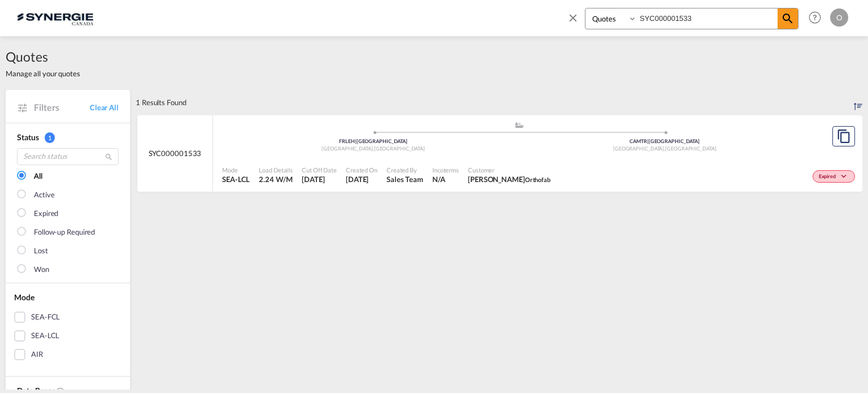 The image size is (868, 393). I want to click on div: O, so click(840, 17).